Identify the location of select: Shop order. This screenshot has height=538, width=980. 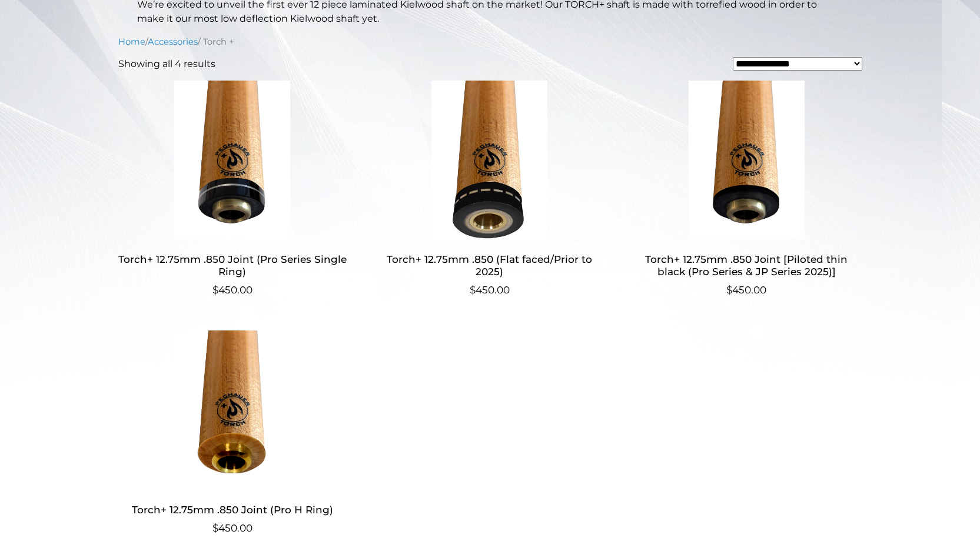
(798, 64).